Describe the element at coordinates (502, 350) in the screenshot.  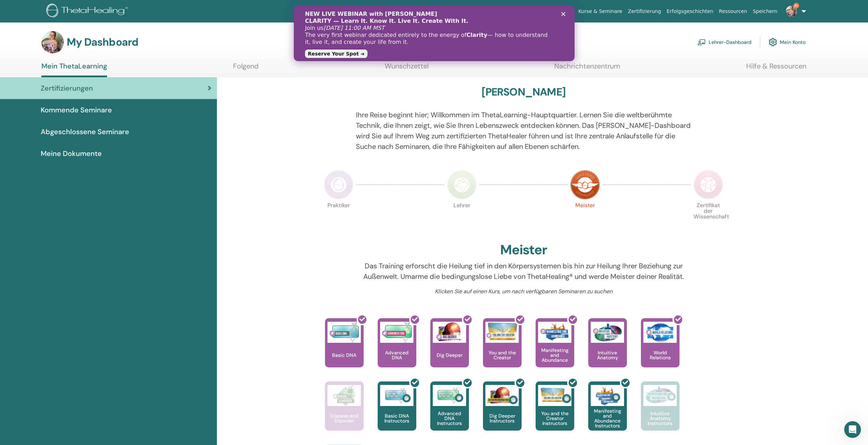
I see `a: You and the Creator You and the Creator` at that location.